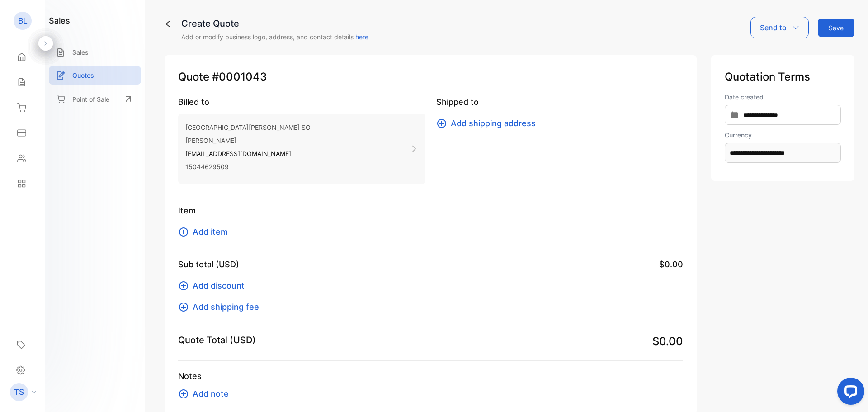 This screenshot has height=412, width=868. Describe the element at coordinates (218, 286) in the screenshot. I see `span: Add discount` at that location.